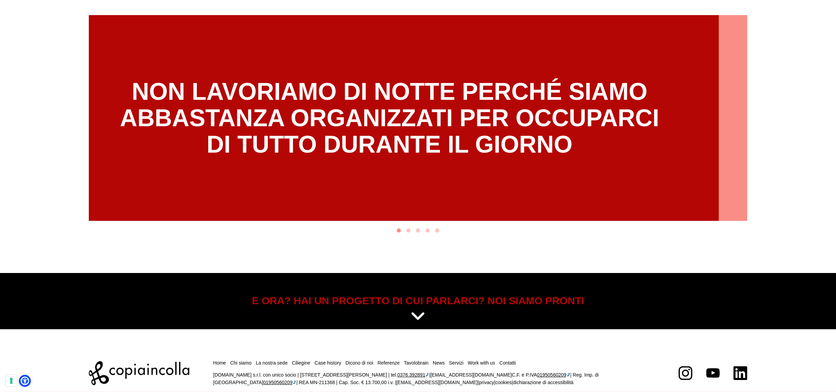  I want to click on a: Open Accessibility Menu, so click(25, 380).